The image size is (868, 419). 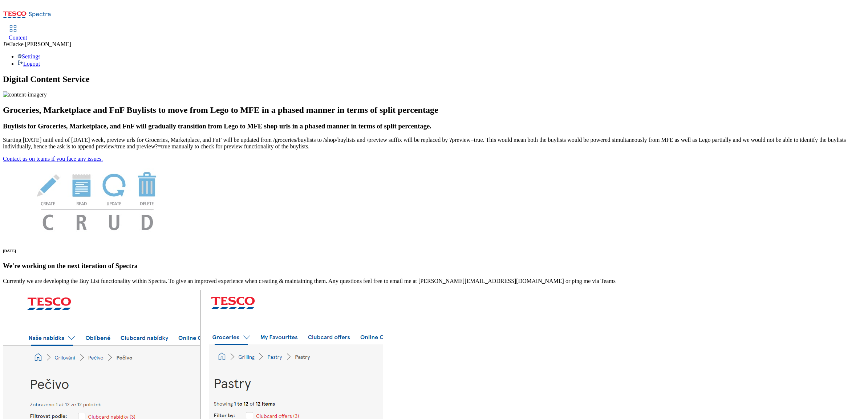 I want to click on img: content-imagery, so click(x=24, y=94).